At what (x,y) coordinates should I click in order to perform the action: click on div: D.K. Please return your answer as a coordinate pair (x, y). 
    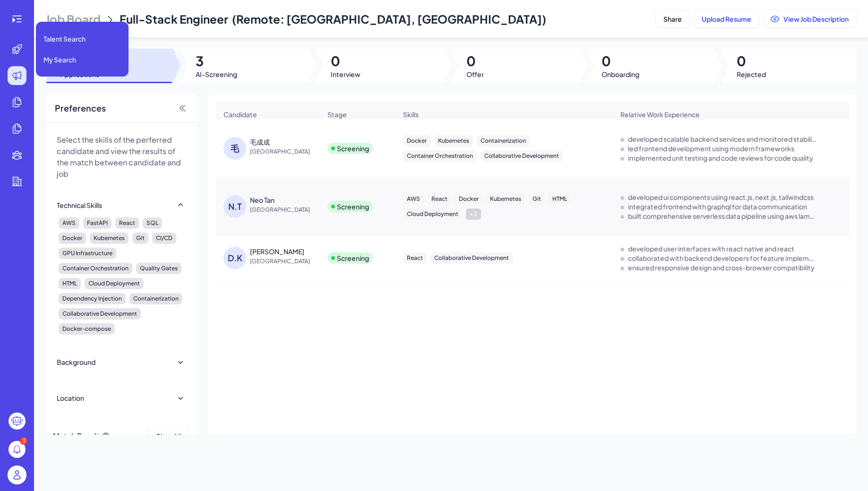
    Looking at the image, I should click on (235, 258).